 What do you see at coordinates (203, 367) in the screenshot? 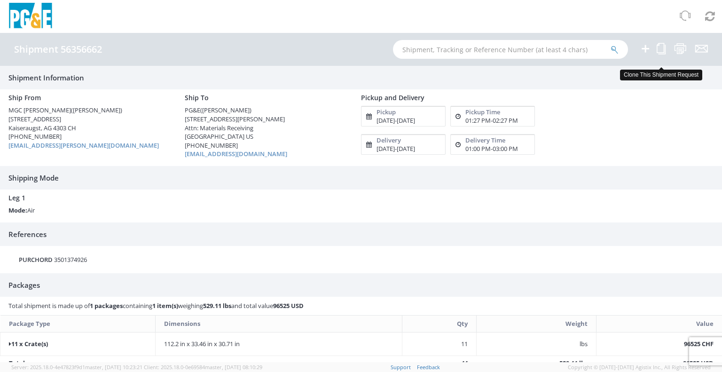
I see `span: Client: 2025.18.0-0e69584` at bounding box center [203, 367].